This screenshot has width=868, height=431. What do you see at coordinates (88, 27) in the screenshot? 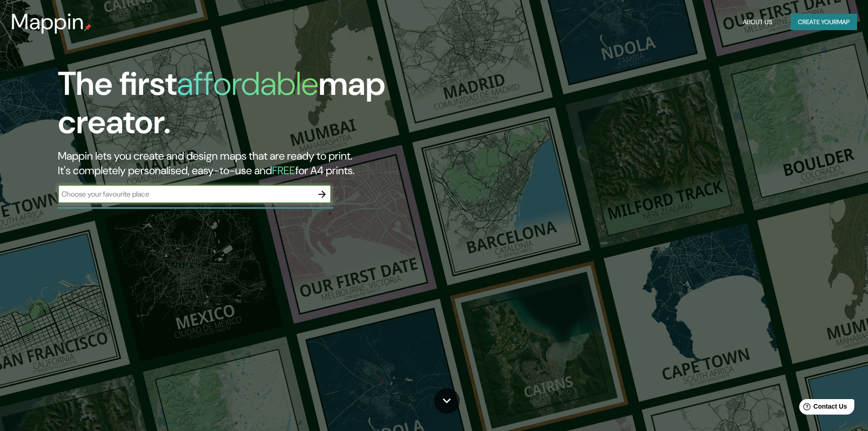
I see `img: mappin-pin` at bounding box center [88, 27].